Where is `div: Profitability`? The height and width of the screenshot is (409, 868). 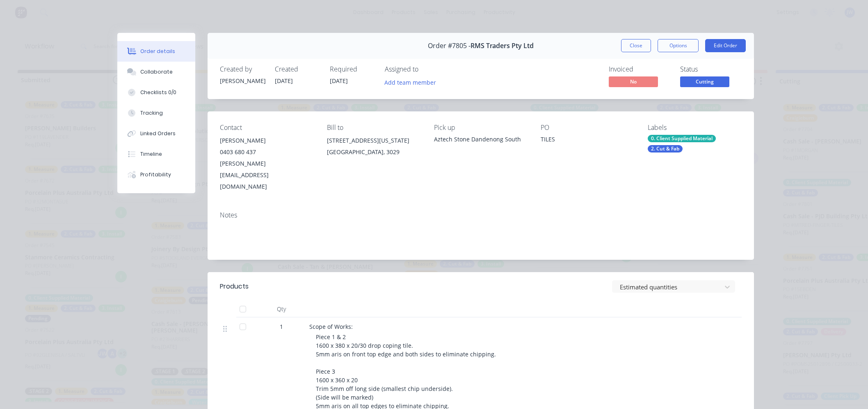 div: Profitability is located at coordinates (156, 175).